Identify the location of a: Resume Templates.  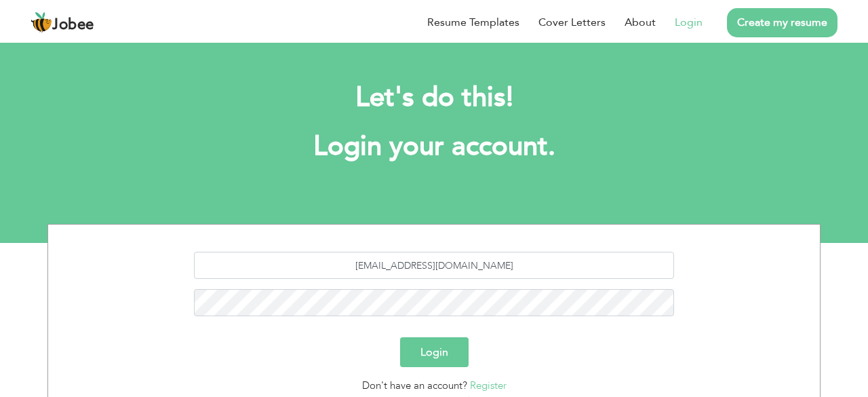
(473, 22).